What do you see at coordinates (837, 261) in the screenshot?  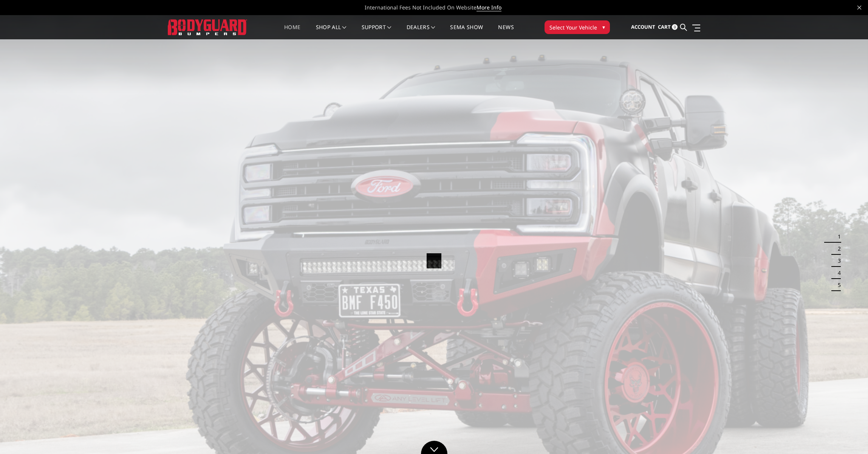 I see `button: 3 of 5` at bounding box center [837, 261].